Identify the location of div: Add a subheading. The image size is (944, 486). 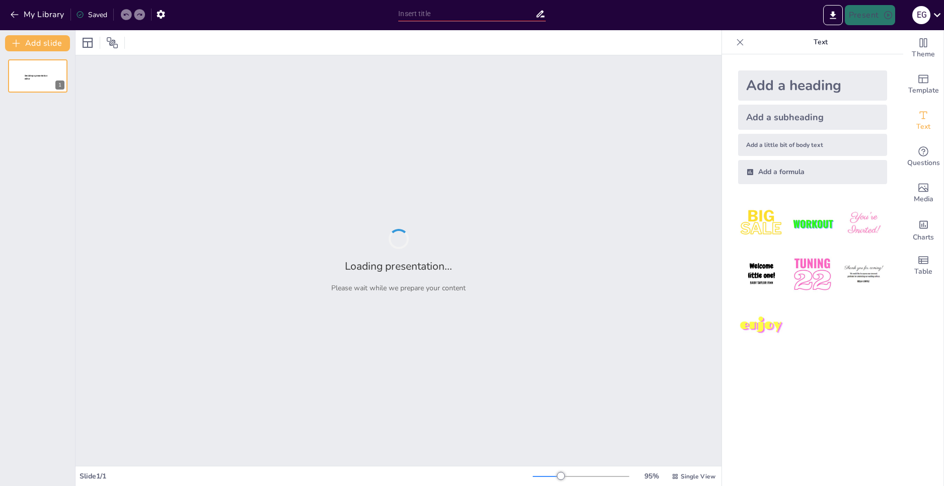
(812, 117).